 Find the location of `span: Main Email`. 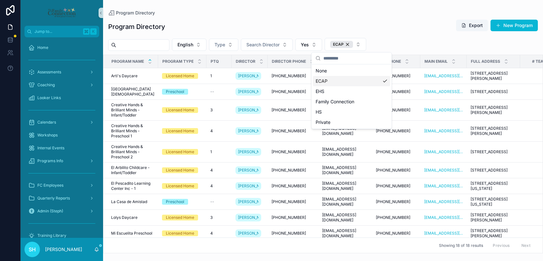

span: Main Email is located at coordinates (436, 62).